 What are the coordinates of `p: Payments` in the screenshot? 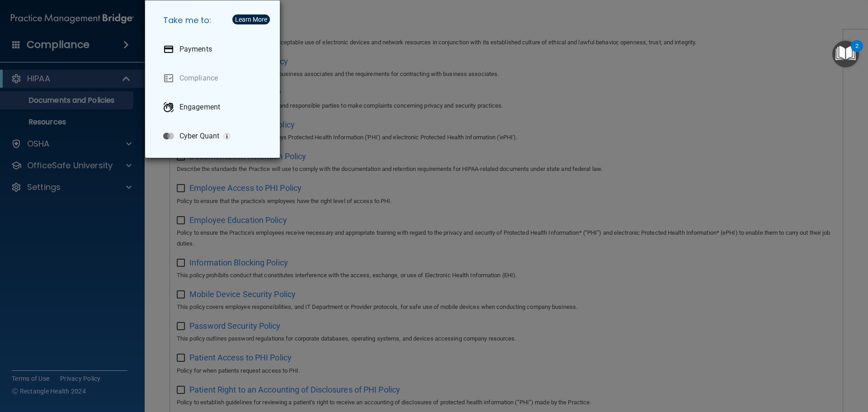 It's located at (195, 49).